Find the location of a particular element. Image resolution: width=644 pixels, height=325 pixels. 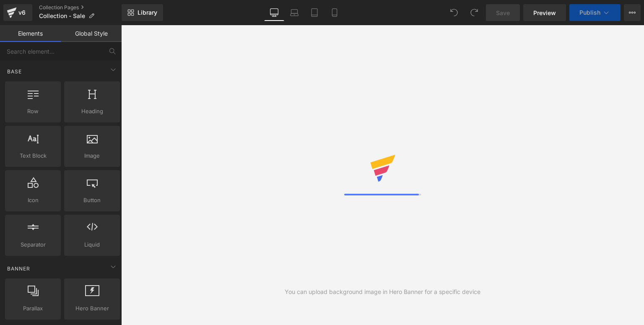

span: Banner is located at coordinates (18, 268).